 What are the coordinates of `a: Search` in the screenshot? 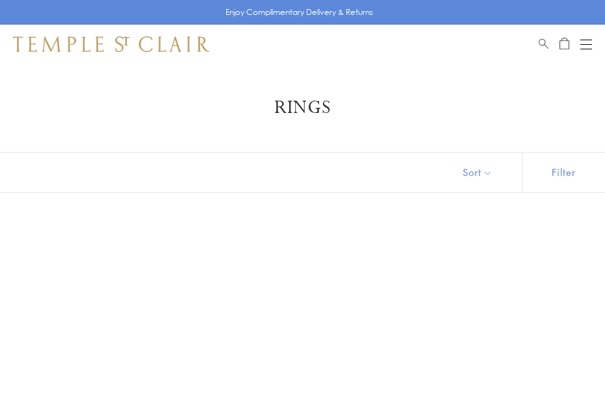 It's located at (543, 44).